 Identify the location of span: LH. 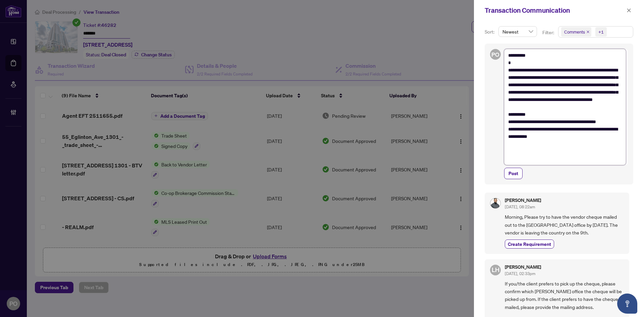
(495, 270).